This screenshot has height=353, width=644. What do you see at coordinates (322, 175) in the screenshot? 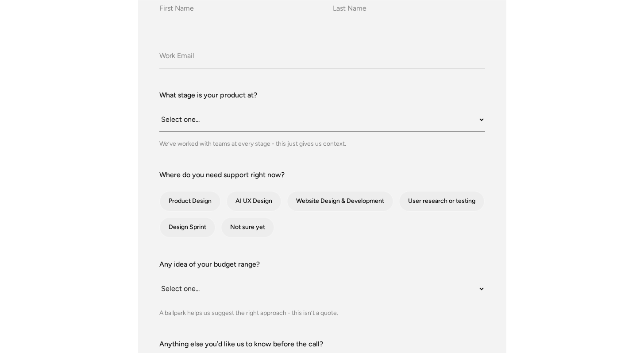
I see `label: Where do you need support right now?` at bounding box center [322, 175].